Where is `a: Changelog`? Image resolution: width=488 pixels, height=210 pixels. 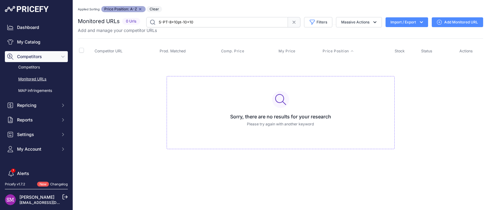
a: Changelog is located at coordinates (59, 184).